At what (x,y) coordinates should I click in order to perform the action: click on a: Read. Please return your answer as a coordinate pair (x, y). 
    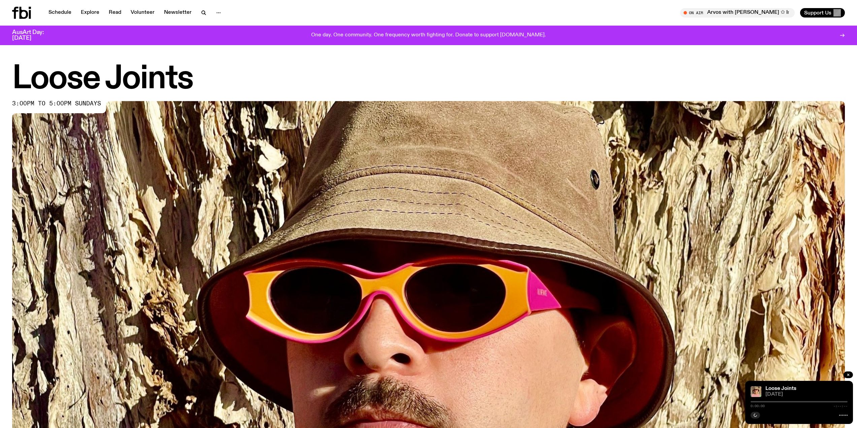
    Looking at the image, I should click on (115, 13).